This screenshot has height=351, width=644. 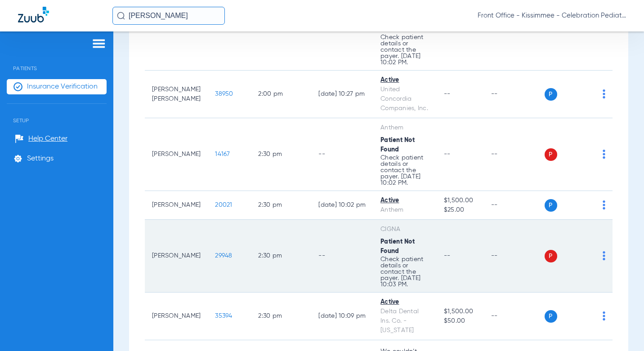 I want to click on span: 29948, so click(x=224, y=256).